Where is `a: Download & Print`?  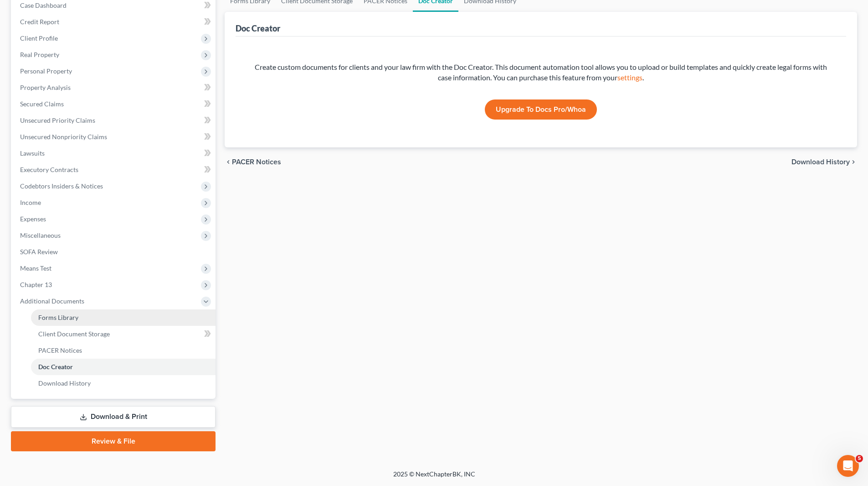
a: Download & Print is located at coordinates (113, 417).